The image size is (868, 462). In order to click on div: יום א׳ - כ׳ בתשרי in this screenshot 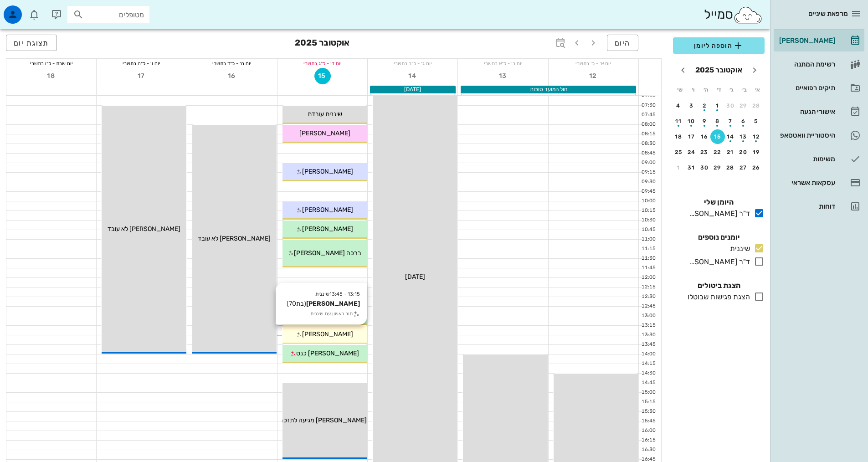, I will do `click(593, 63)`.